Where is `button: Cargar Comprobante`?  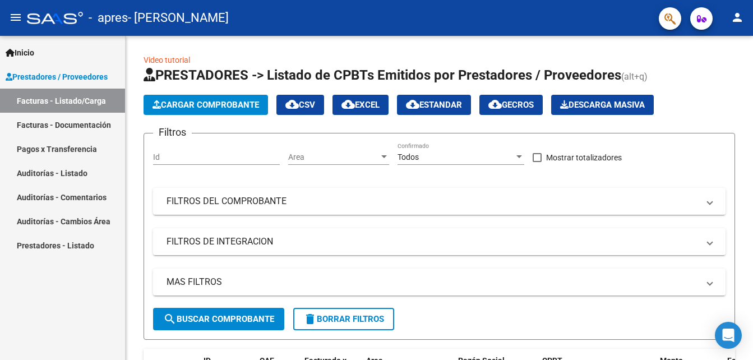
button: Cargar Comprobante is located at coordinates (206, 105).